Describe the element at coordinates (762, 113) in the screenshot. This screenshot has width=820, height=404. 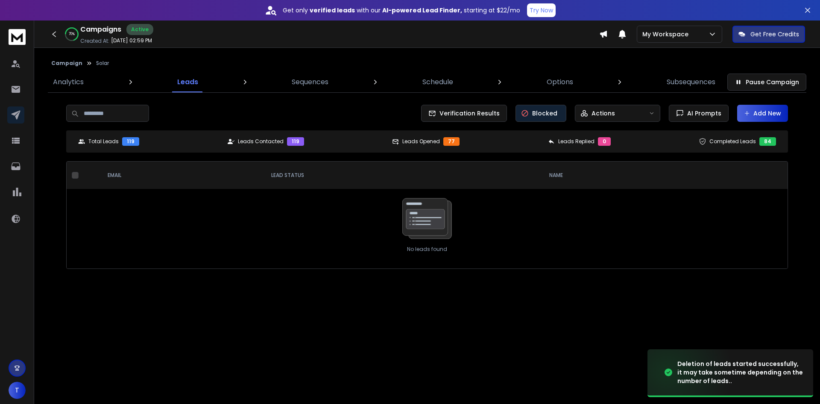
I see `button: Add New` at that location.